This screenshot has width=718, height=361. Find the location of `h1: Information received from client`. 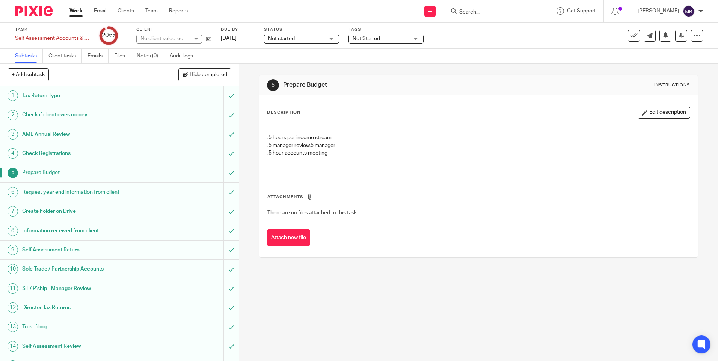

h1: Information received from client is located at coordinates (87, 231).